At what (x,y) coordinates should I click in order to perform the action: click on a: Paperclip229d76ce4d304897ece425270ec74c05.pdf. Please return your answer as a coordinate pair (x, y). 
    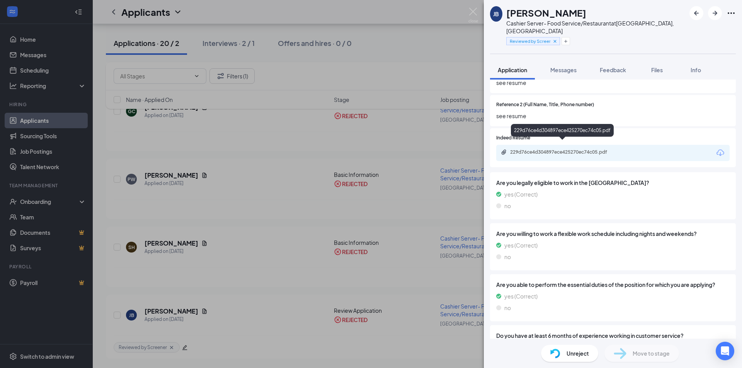
    Looking at the image, I should click on (564, 153).